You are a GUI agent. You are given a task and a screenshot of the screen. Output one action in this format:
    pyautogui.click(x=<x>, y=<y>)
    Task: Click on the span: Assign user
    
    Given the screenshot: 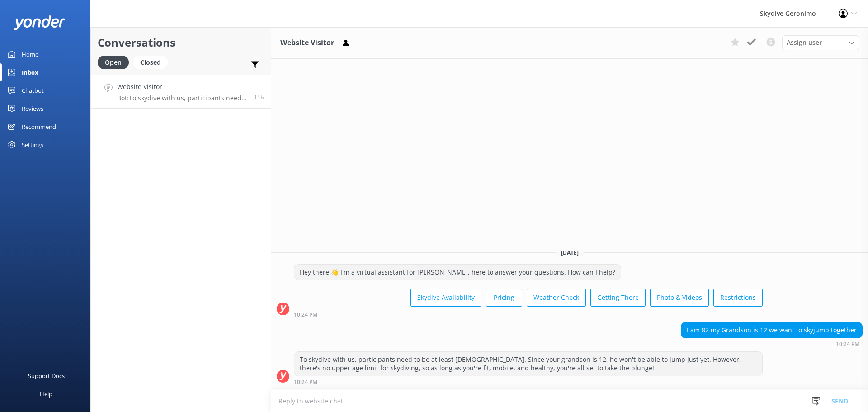 What is the action you would take?
    pyautogui.click(x=805, y=43)
    